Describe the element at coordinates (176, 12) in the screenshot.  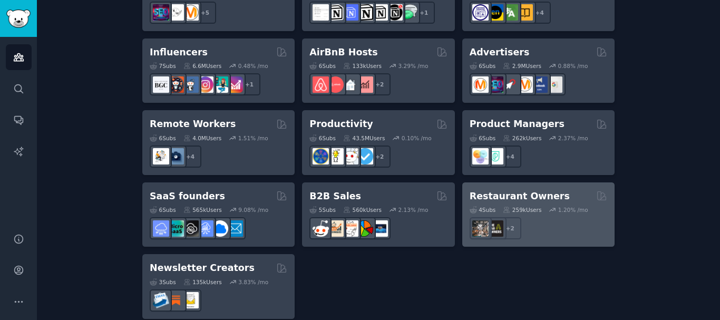
I see `img: KeepWriting` at that location.